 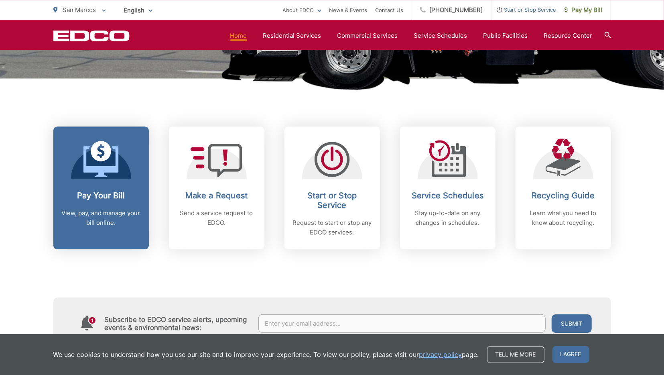 What do you see at coordinates (217, 195) in the screenshot?
I see `h2: Make a Request` at bounding box center [217, 195].